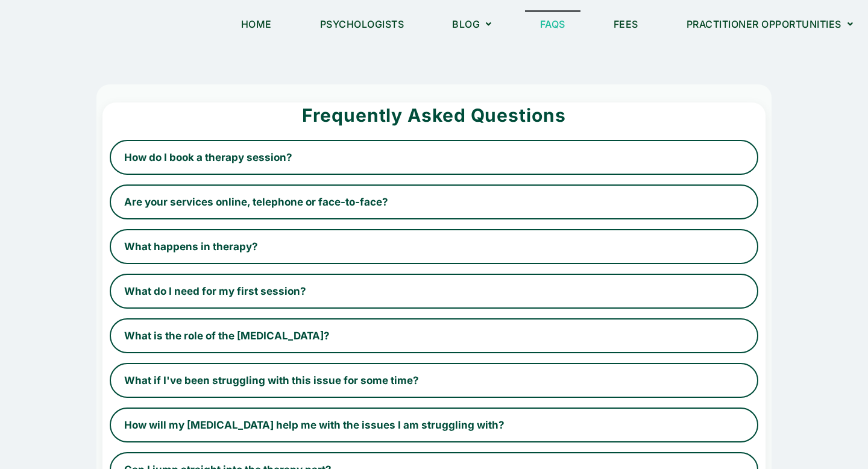 The height and width of the screenshot is (469, 868). What do you see at coordinates (434, 115) in the screenshot?
I see `h1: Frequently Asked Questions` at bounding box center [434, 115].